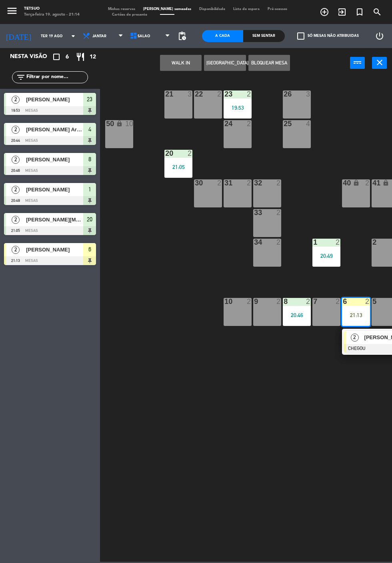 The height and width of the screenshot is (563, 392). What do you see at coordinates (325, 12) in the screenshot?
I see `i: add_circle_outline` at bounding box center [325, 12].